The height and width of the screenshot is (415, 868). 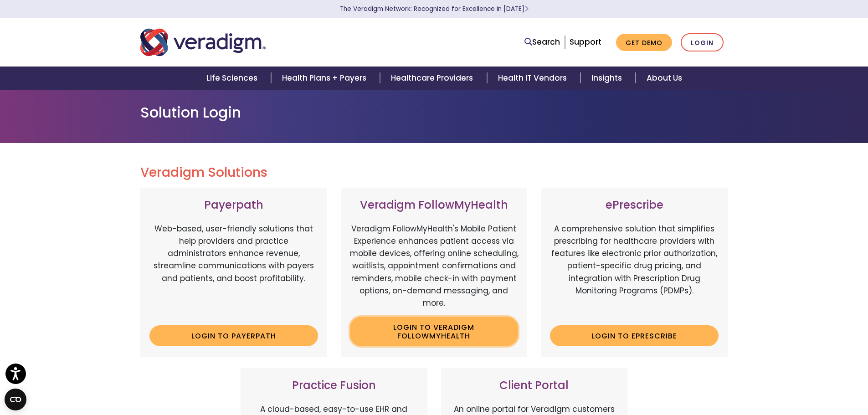 I want to click on h3: ePrescribe, so click(x=634, y=205).